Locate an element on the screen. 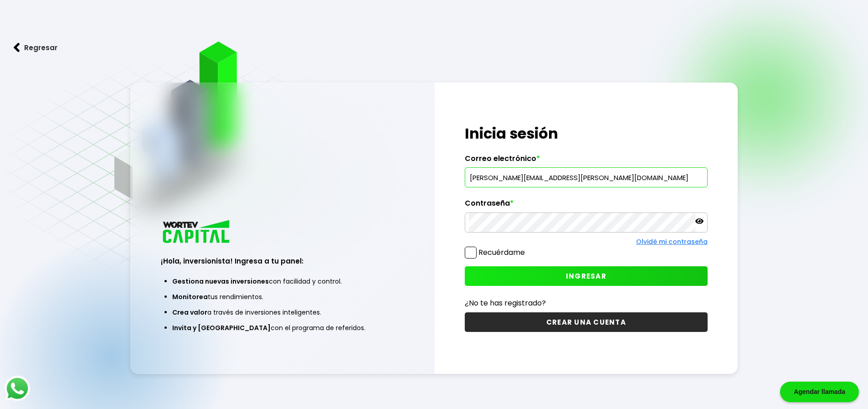 The height and width of the screenshot is (409, 868). a: Olvidé mi contraseña is located at coordinates (671, 242).